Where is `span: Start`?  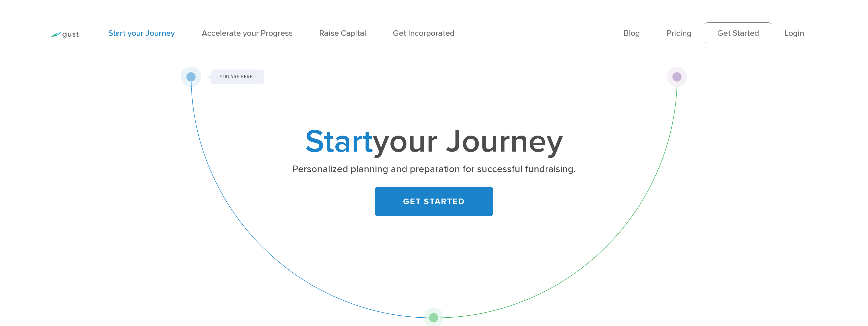 span: Start is located at coordinates (339, 141).